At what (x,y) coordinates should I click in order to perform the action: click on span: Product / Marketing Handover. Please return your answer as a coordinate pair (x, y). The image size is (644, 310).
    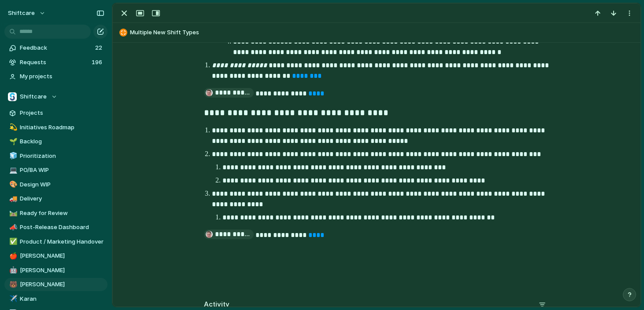
    Looking at the image, I should click on (62, 242).